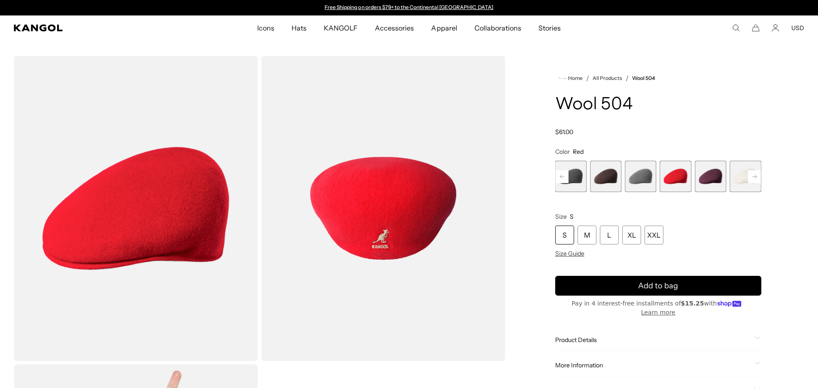 This screenshot has height=388, width=818. What do you see at coordinates (266, 28) in the screenshot?
I see `span: Icons` at bounding box center [266, 28].